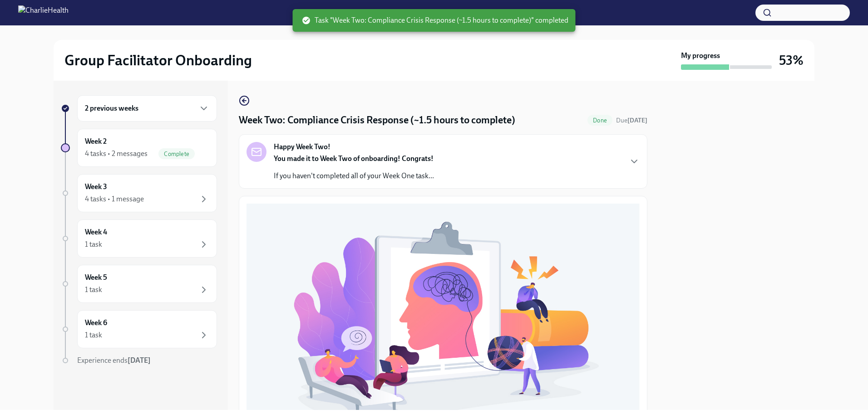  I want to click on h4: Week Two: Compliance Crisis Response (~1.5 hours to complete), so click(377, 120).